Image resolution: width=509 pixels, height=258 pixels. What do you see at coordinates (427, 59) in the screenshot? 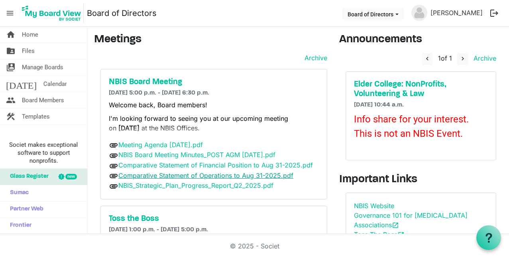
I see `button: navigate_before` at bounding box center [427, 59].